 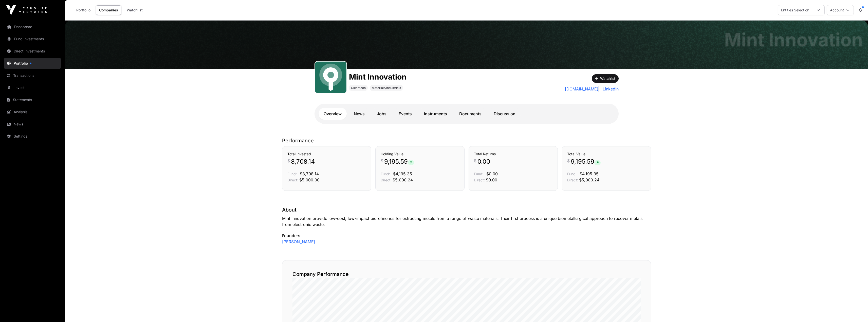 I want to click on p: Founders, so click(x=467, y=236).